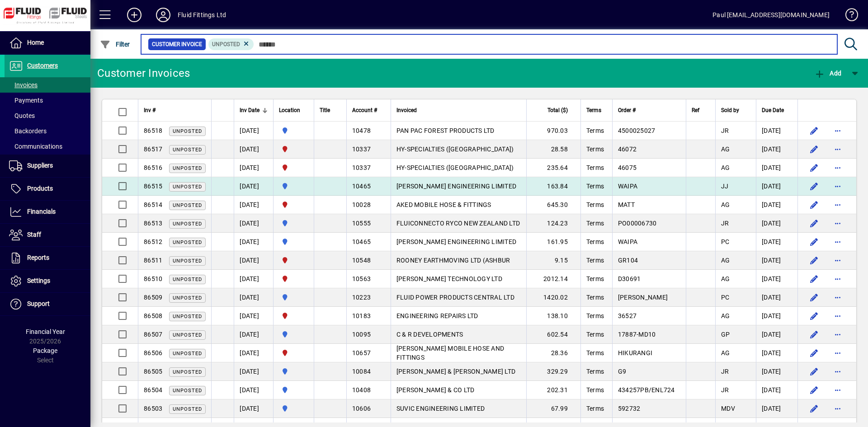 The image size is (868, 427). Describe the element at coordinates (48, 85) in the screenshot. I see `a: Invoices` at that location.